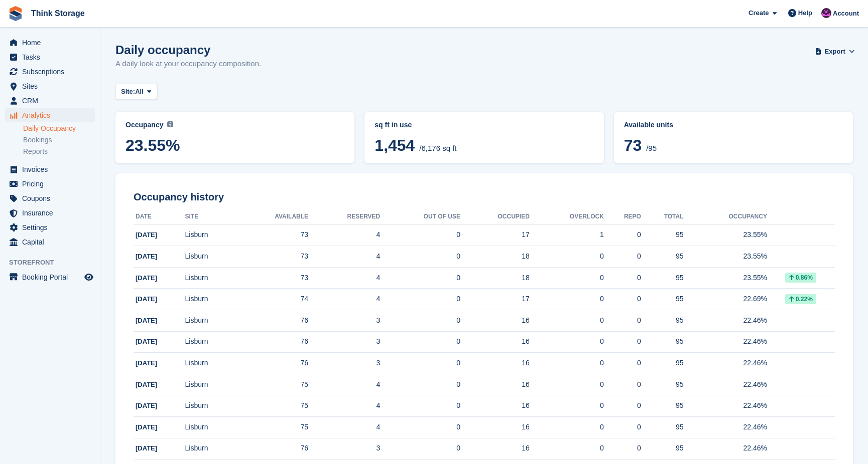 Image resolution: width=868 pixels, height=464 pixels. What do you see at coordinates (393, 125) in the screenshot?
I see `span: sq ft in use` at bounding box center [393, 125].